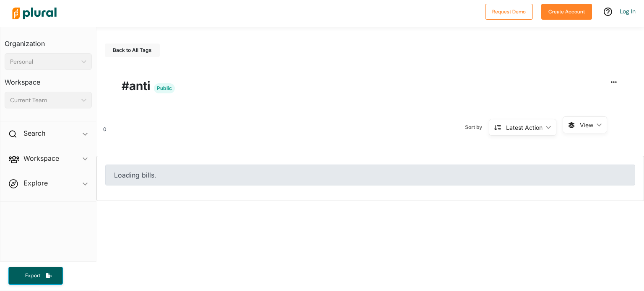  What do you see at coordinates (48, 41) in the screenshot?
I see `h3: Organization` at bounding box center [48, 41].